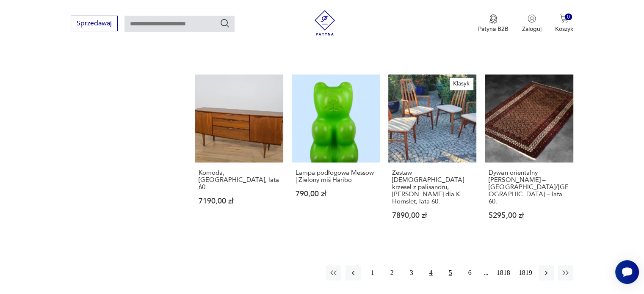 The width and height of the screenshot is (644, 294). Describe the element at coordinates (563, 29) in the screenshot. I see `p: Koszyk` at that location.